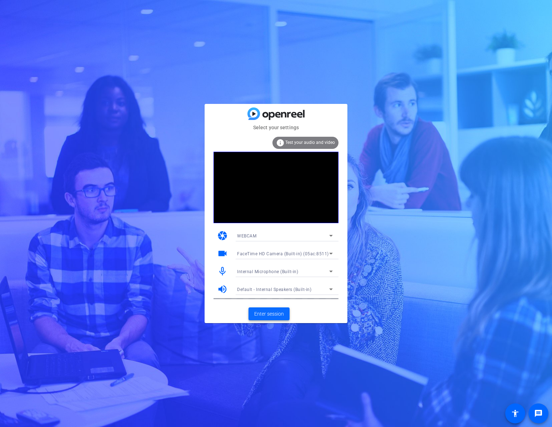 The width and height of the screenshot is (552, 427). Describe the element at coordinates (310, 142) in the screenshot. I see `span: Test your audio and video` at that location.